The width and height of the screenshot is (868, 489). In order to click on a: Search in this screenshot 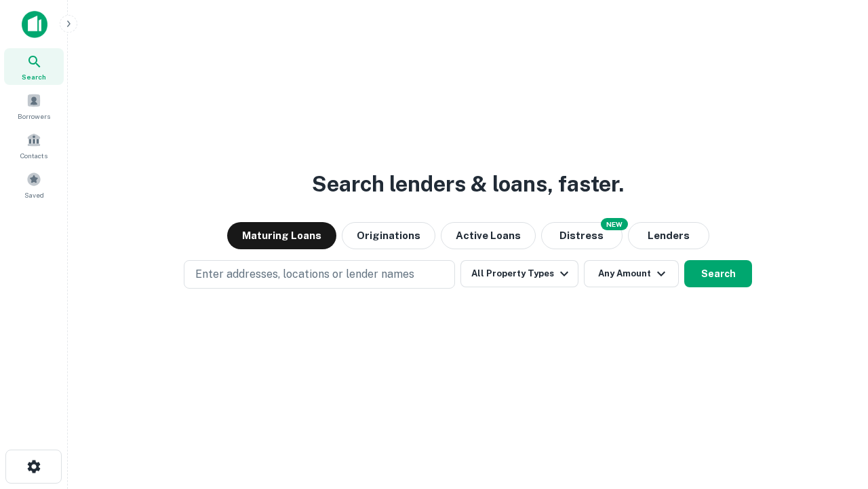, I will do `click(34, 67)`.